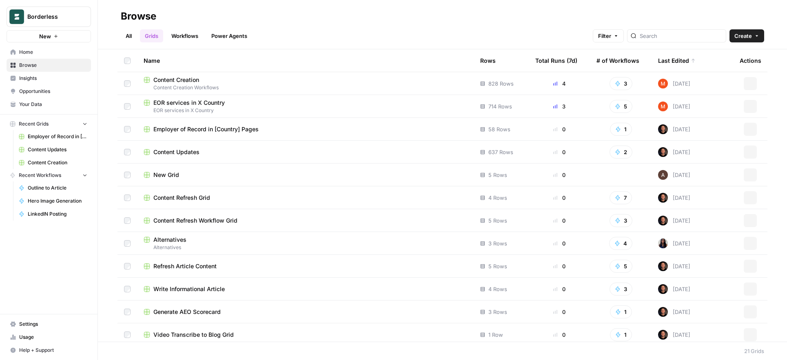 The width and height of the screenshot is (787, 360). What do you see at coordinates (743, 36) in the screenshot?
I see `span: Create` at bounding box center [743, 36].